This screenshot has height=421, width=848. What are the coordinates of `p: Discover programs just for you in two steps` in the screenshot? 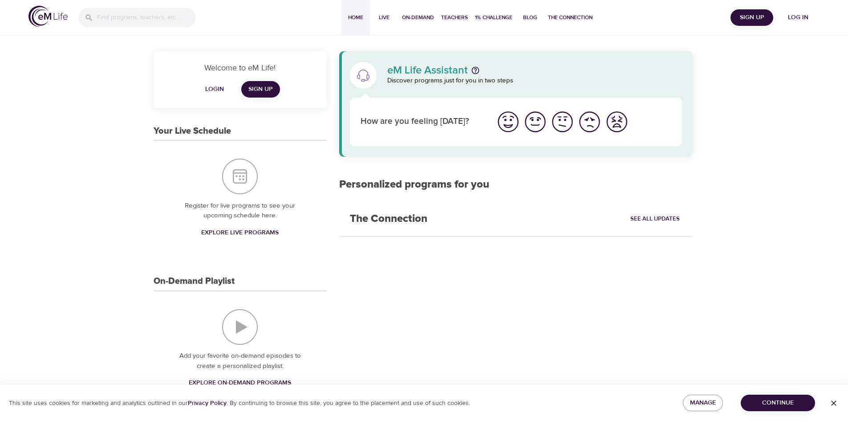 It's located at (534, 81).